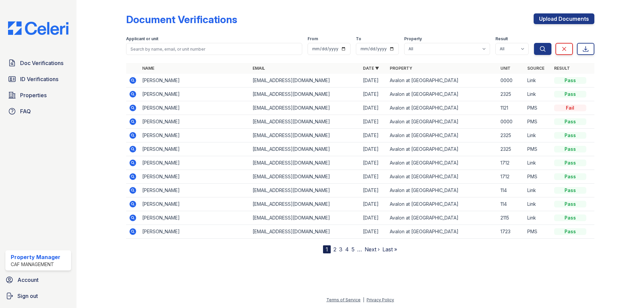 This screenshot has width=644, height=308. What do you see at coordinates (258, 68) in the screenshot?
I see `a: Email` at bounding box center [258, 68].